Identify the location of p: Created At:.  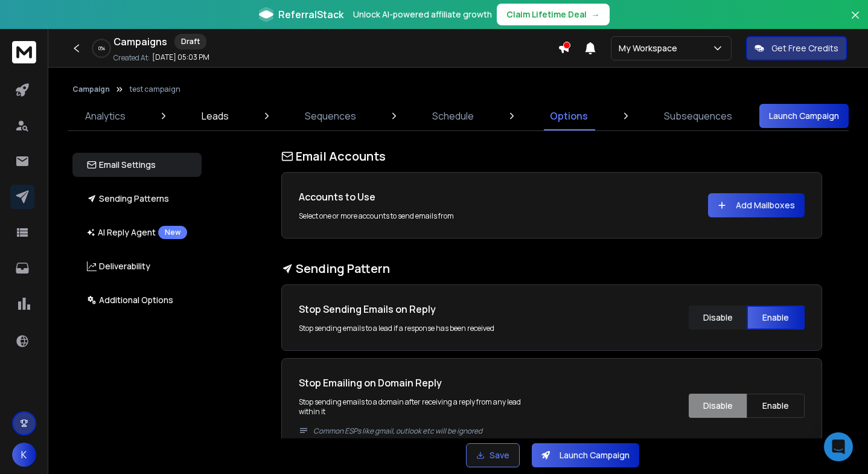
(131, 58).